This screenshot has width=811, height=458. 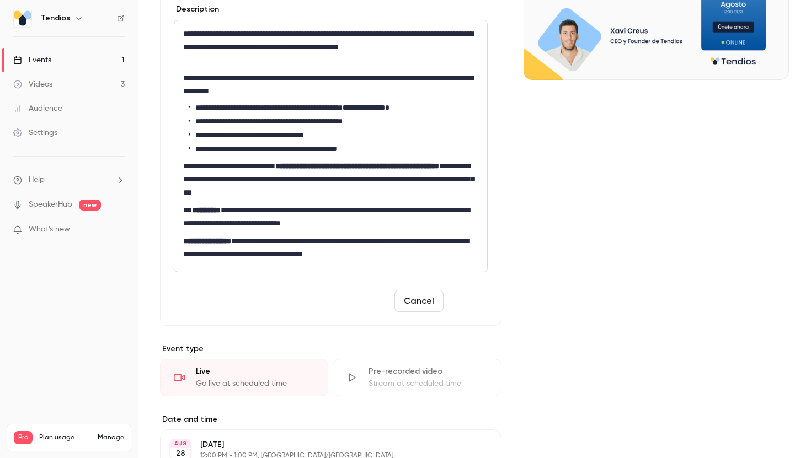 What do you see at coordinates (427, 384) in the screenshot?
I see `div: Stream at scheduled time` at bounding box center [427, 384].